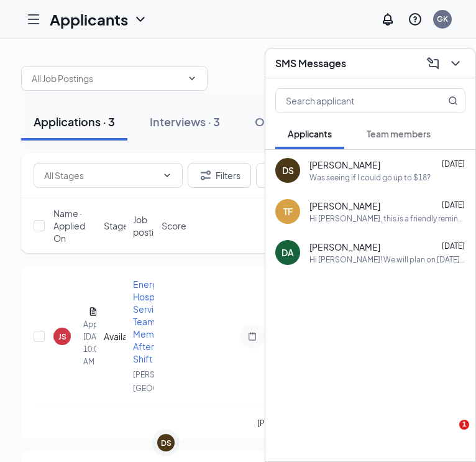 This screenshot has width=476, height=462. Describe the element at coordinates (114, 336) in the screenshot. I see `div: Availability` at that location.